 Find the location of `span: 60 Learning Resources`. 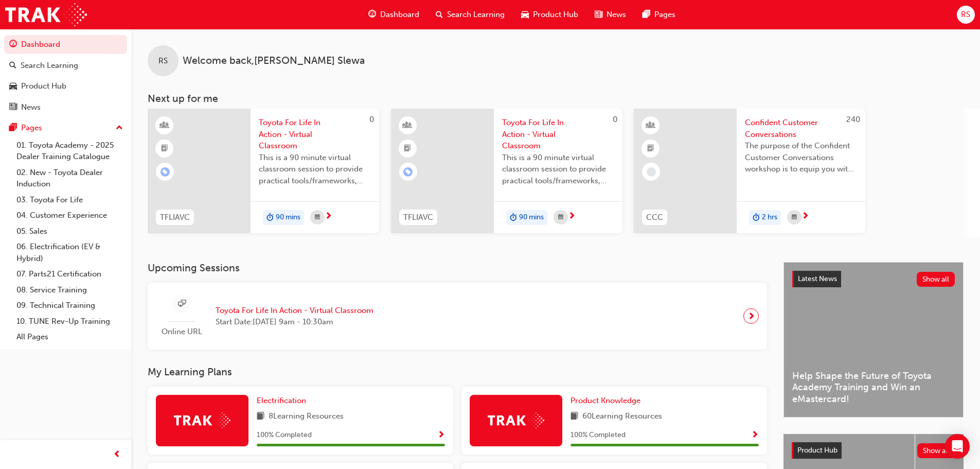

span: 60 Learning Resources is located at coordinates (622, 416).